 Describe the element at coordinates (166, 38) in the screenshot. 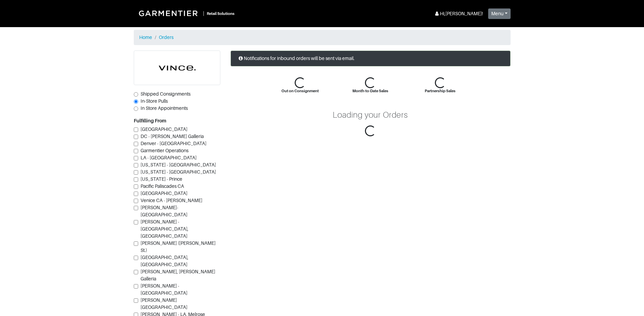

I see `a: Orders` at that location.